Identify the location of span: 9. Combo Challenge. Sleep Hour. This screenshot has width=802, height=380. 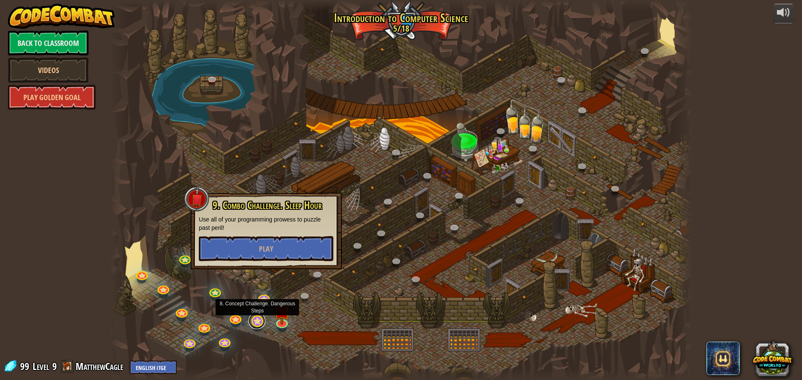
(267, 205).